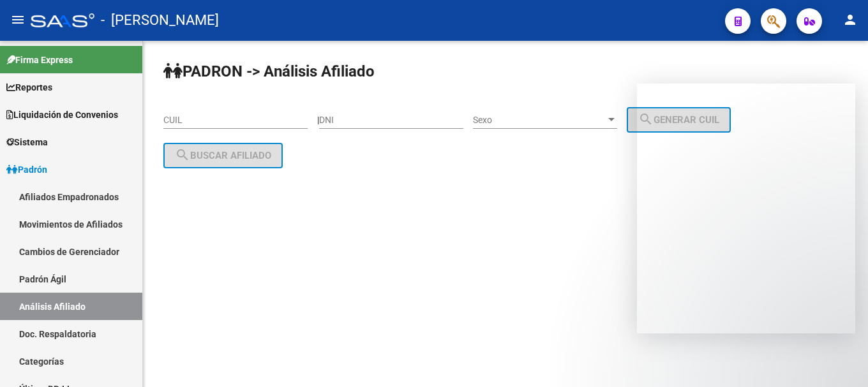 The image size is (868, 387). I want to click on button: Generar CUIL, so click(679, 120).